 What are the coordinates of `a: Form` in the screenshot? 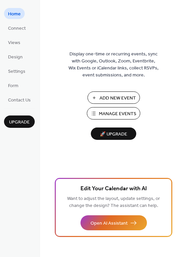 It's located at (13, 85).